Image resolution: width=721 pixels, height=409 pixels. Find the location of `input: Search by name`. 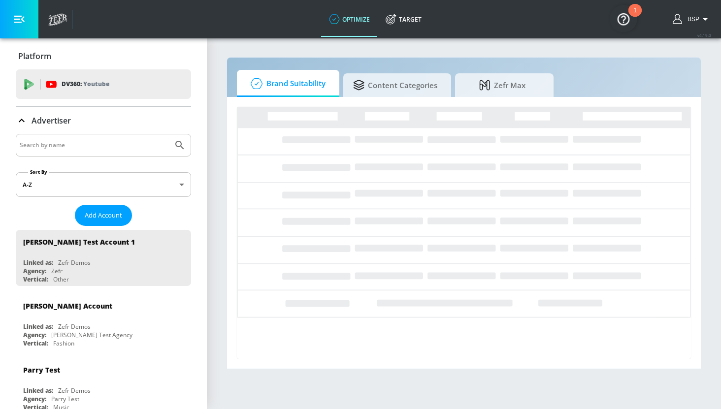

input: Search by name is located at coordinates (94, 145).